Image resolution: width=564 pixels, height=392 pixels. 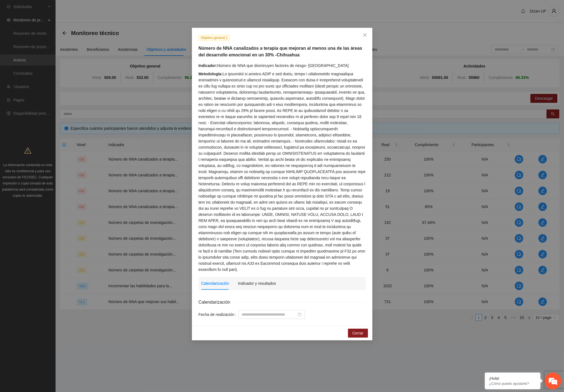 What do you see at coordinates (257, 283) in the screenshot?
I see `div: Indicador y resultados` at bounding box center [257, 283].